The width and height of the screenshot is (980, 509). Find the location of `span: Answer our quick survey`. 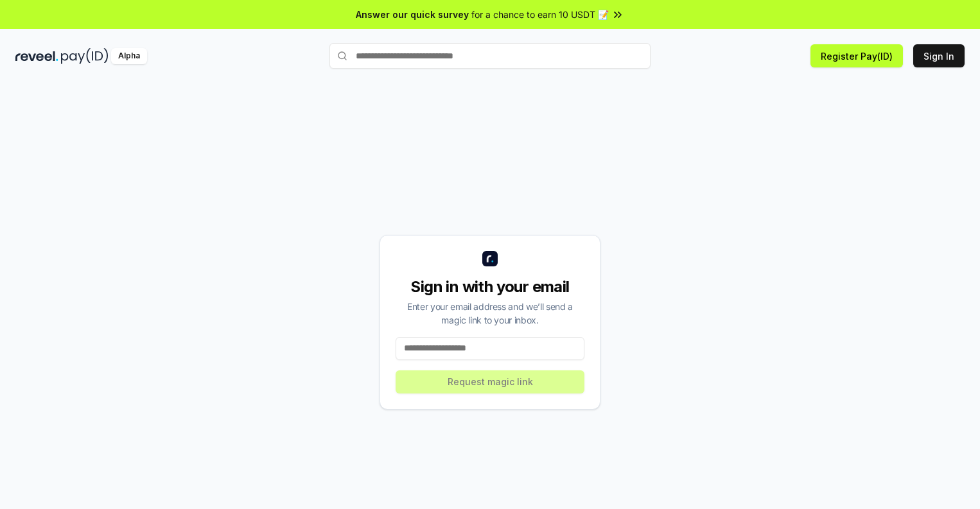

span: Answer our quick survey is located at coordinates (412, 14).